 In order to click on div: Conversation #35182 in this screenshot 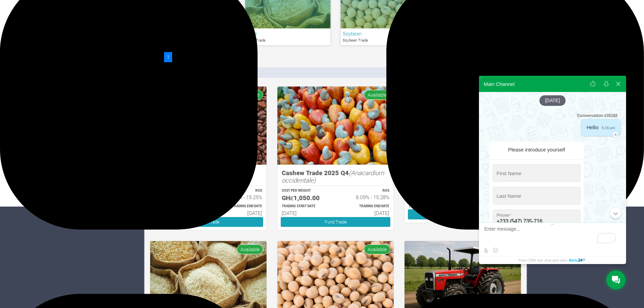, I will do `click(552, 114)`.